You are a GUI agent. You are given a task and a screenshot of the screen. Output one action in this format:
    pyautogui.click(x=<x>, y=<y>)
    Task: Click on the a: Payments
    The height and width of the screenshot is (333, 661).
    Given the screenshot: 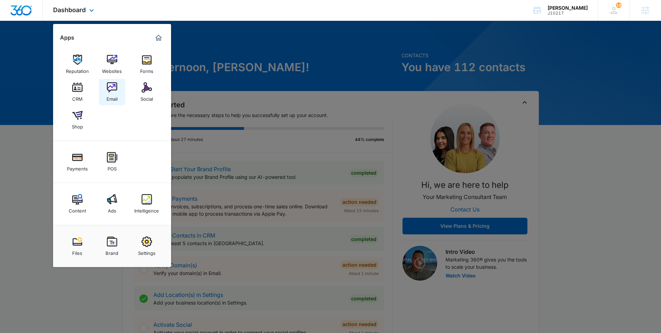 What is the action you would take?
    pyautogui.click(x=77, y=162)
    